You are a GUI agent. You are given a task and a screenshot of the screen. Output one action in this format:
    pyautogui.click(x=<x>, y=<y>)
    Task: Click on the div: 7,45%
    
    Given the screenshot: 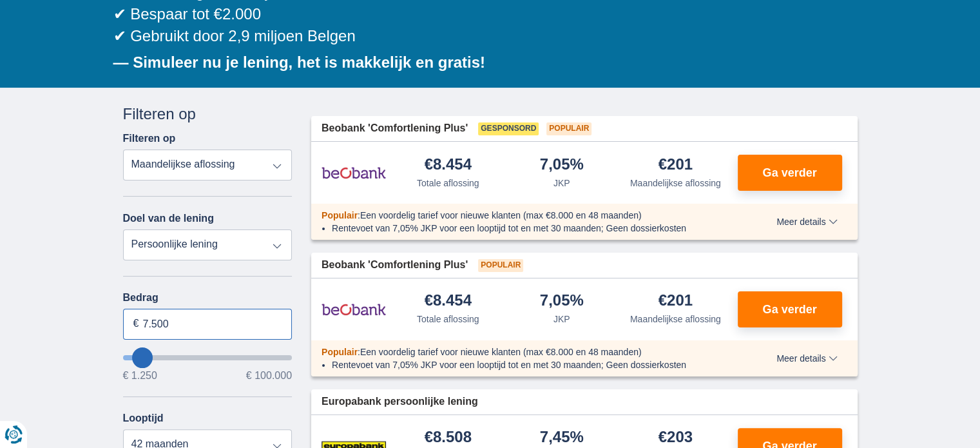 What is the action you would take?
    pyautogui.click(x=562, y=438)
    